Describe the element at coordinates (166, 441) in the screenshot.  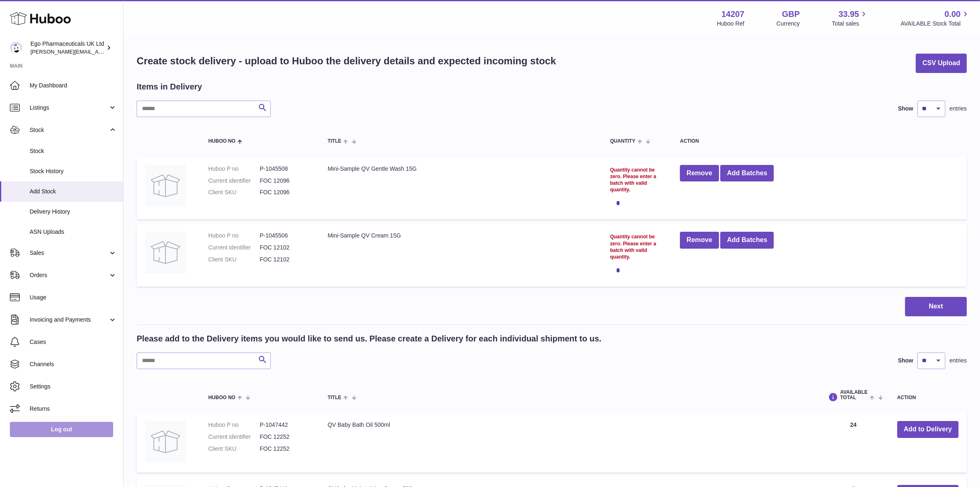
I see `img: QV Baby Bath Oil 500ml` at that location.